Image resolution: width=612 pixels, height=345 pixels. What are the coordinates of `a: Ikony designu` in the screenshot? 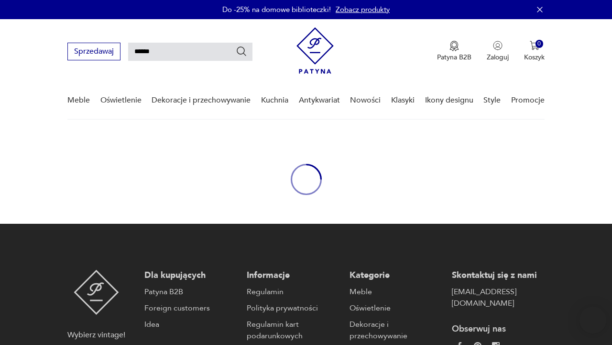 It's located at (449, 100).